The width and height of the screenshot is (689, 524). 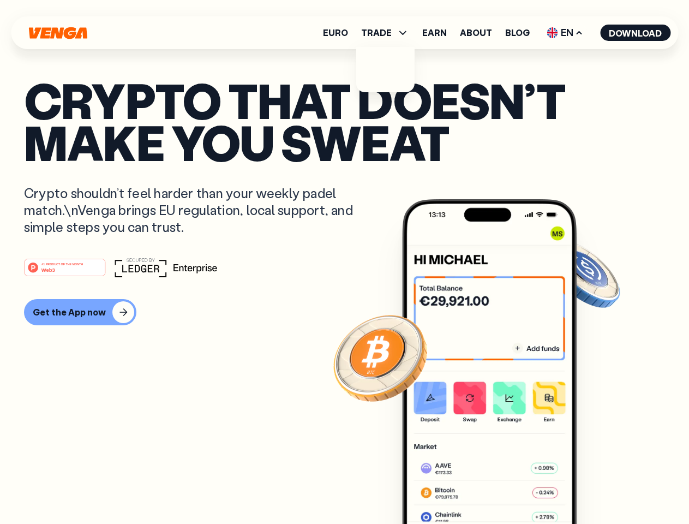 What do you see at coordinates (196, 210) in the screenshot?
I see `p: Crypto shouldn’t feel harder than your weekly padel match.\nVenga brings EU regulation, local sup...` at bounding box center [196, 210].